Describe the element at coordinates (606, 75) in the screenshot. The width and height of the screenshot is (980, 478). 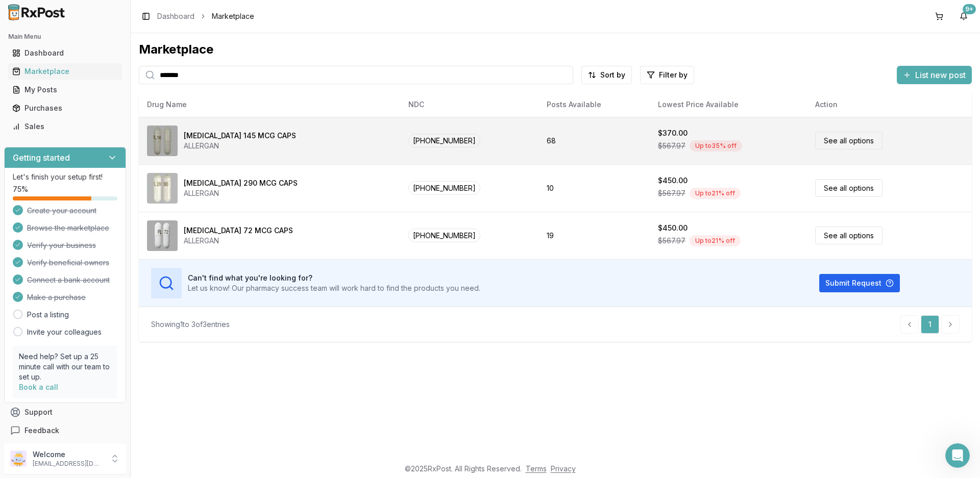
I see `button: Sort by` at that location.